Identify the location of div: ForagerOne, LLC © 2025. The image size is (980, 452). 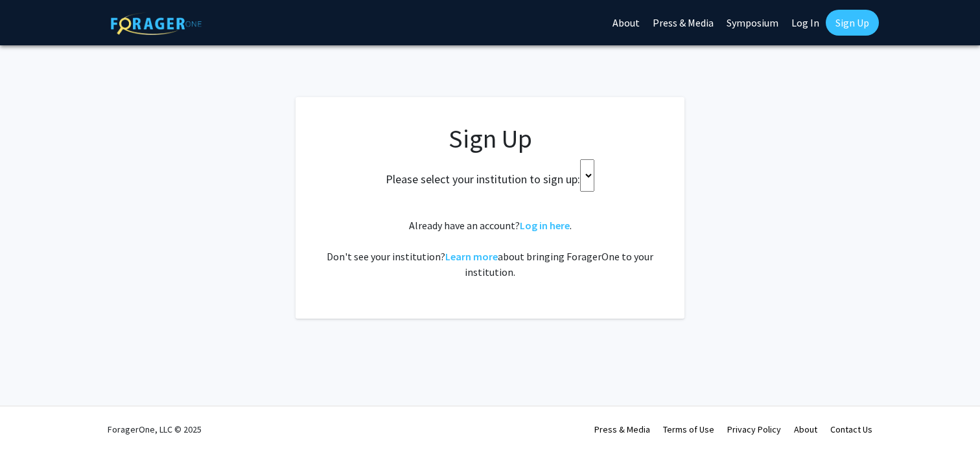
(154, 430).